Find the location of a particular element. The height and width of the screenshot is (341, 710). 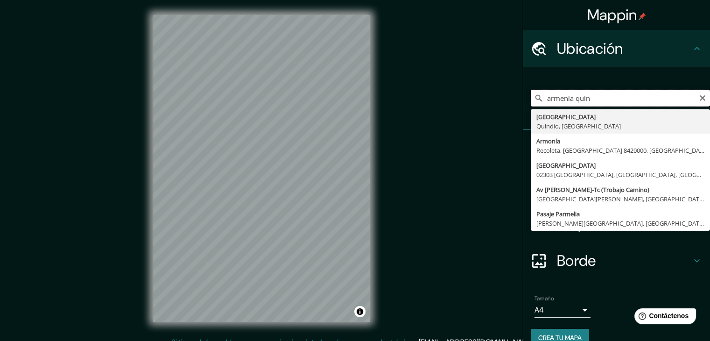

div: Borde is located at coordinates (616, 260).